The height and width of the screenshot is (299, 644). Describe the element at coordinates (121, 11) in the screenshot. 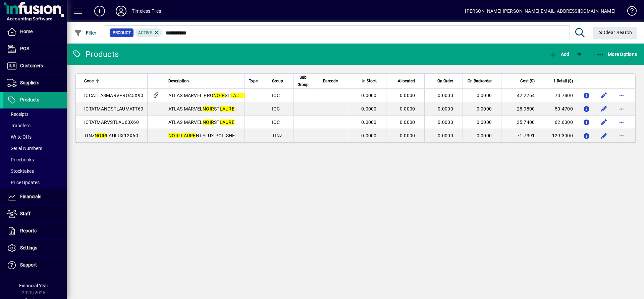

I see `button: Profile` at that location.